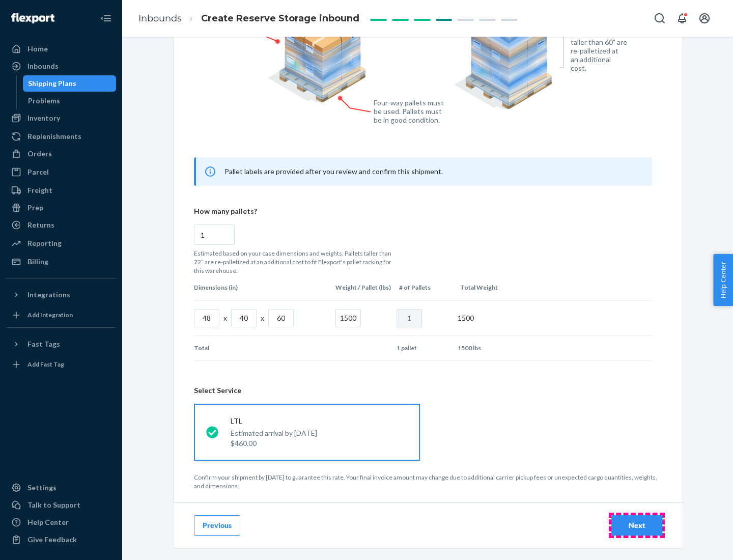  I want to click on span: Help Center, so click(723, 280).